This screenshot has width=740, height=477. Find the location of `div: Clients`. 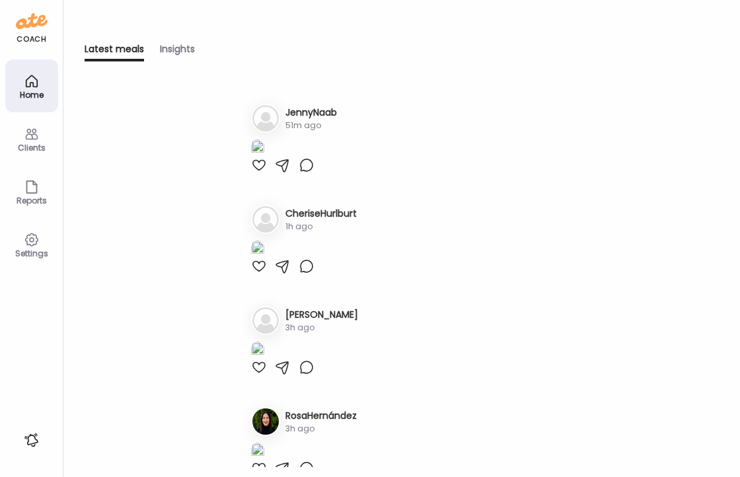

div: Clients is located at coordinates (32, 147).